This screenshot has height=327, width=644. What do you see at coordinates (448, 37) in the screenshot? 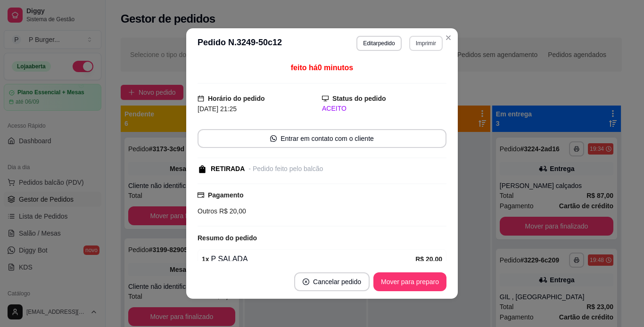
I see `button: Close` at bounding box center [448, 37].